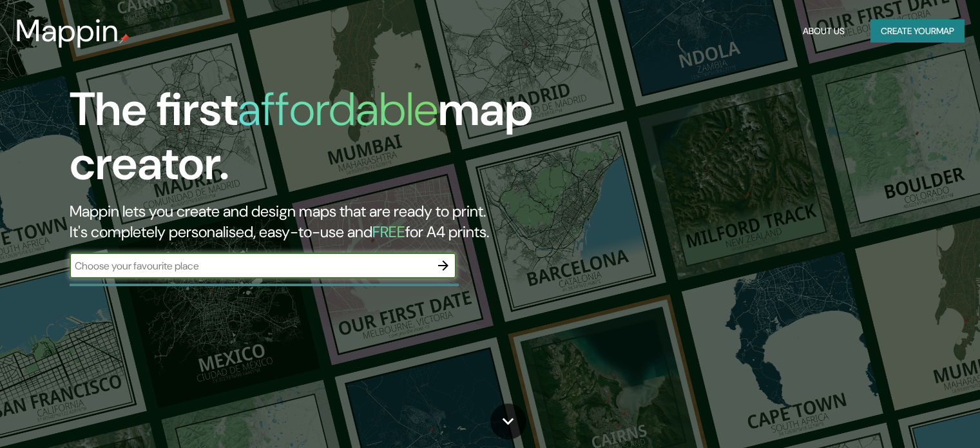  I want to click on h1: The first map creator., so click(314, 142).